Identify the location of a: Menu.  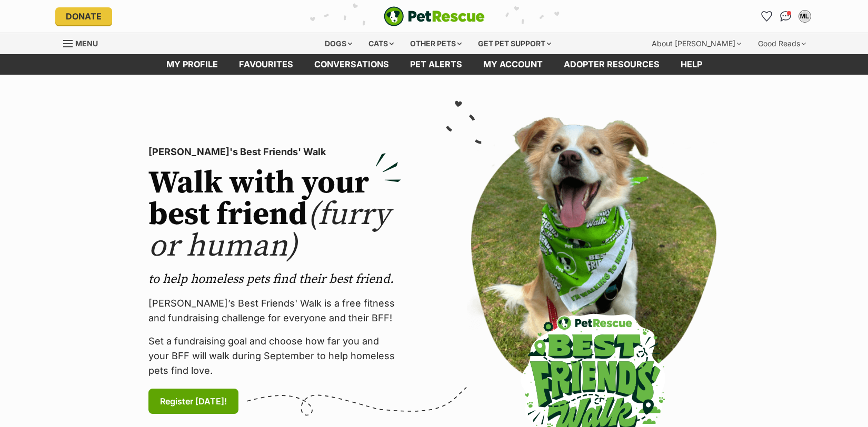
(84, 43).